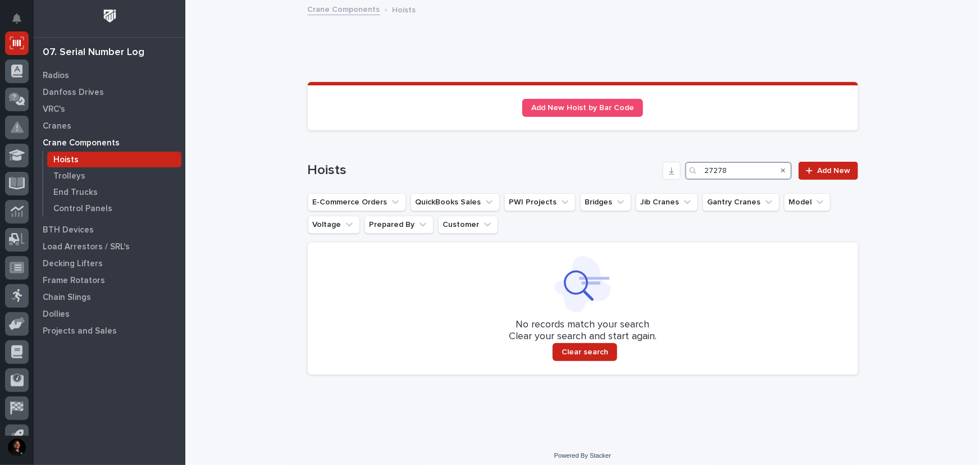 The width and height of the screenshot is (980, 465). I want to click on span: Clear search, so click(584, 352).